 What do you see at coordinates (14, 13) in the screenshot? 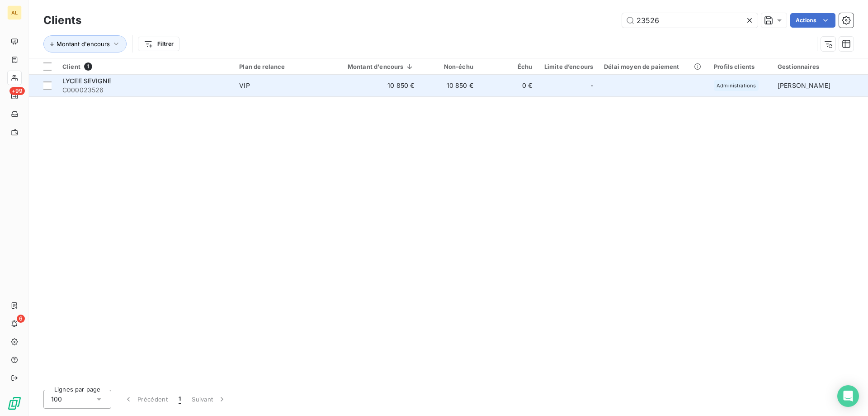
I see `div: AL` at bounding box center [14, 13].